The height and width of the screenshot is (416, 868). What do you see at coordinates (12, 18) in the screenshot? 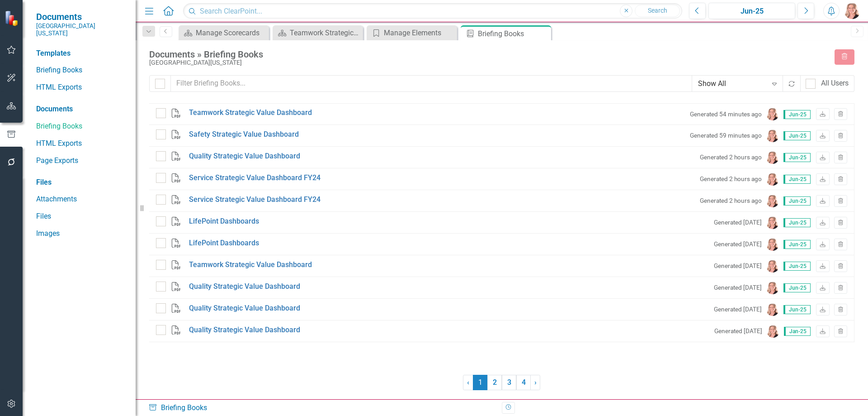
I see `img: ClearPoint Strategy` at bounding box center [12, 18].